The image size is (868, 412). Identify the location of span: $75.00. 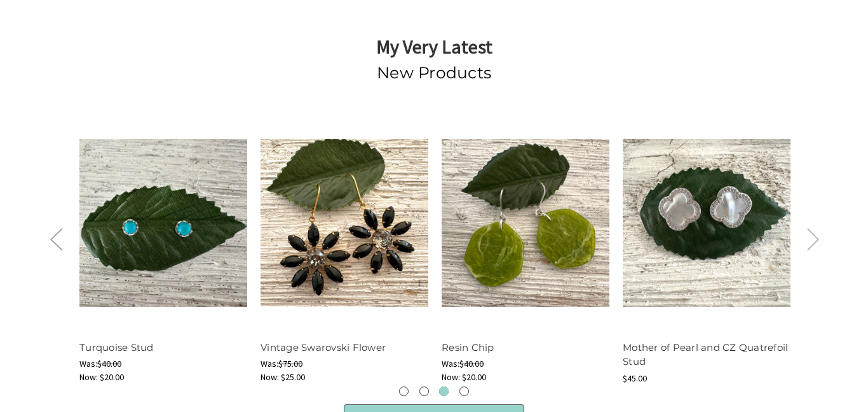
(291, 363).